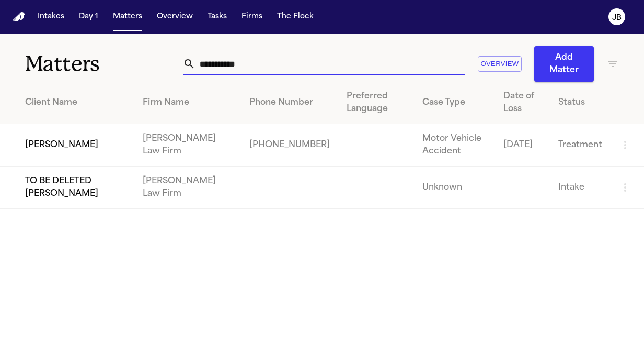 The height and width of the screenshot is (353, 644). Describe the element at coordinates (454, 102) in the screenshot. I see `div: Case Type` at that location.